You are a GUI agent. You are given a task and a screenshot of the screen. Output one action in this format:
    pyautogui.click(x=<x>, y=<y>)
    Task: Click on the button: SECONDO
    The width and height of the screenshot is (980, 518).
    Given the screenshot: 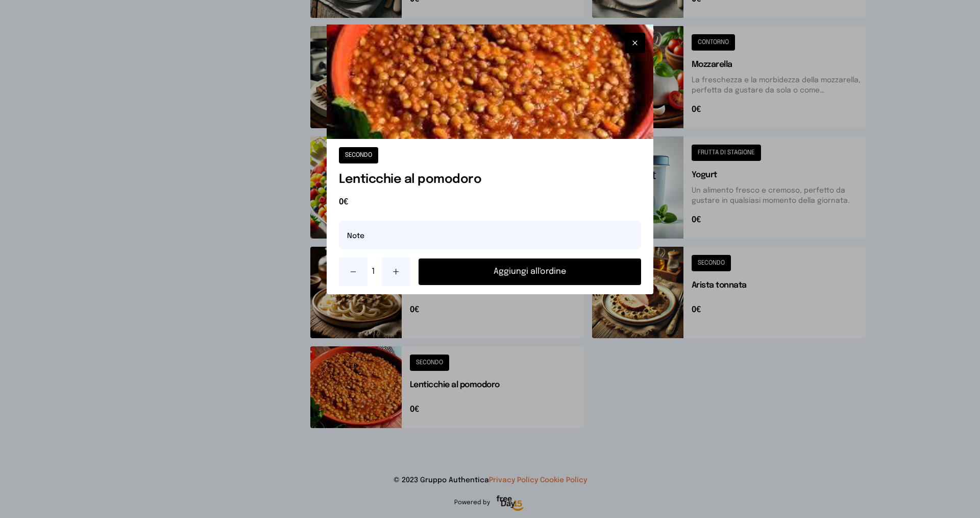 What is the action you would take?
    pyautogui.click(x=359, y=155)
    